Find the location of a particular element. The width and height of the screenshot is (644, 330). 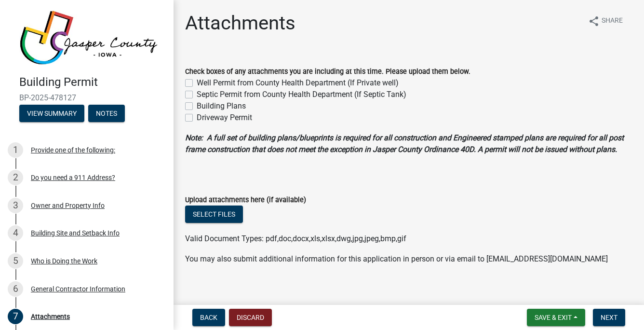

div: Do you need a 911 Address? is located at coordinates (73, 178).